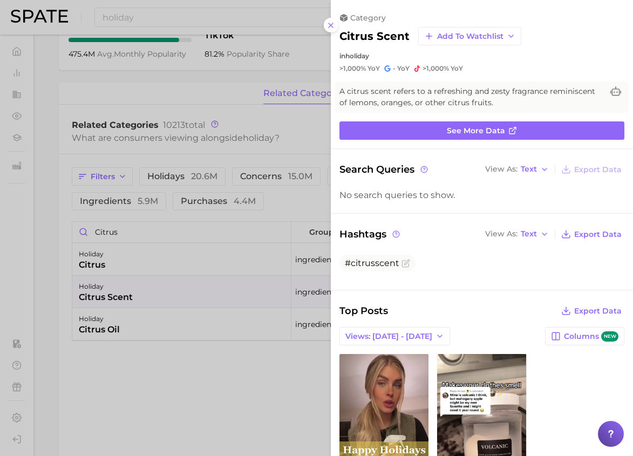 Image resolution: width=633 pixels, height=456 pixels. I want to click on div: in, so click(482, 56).